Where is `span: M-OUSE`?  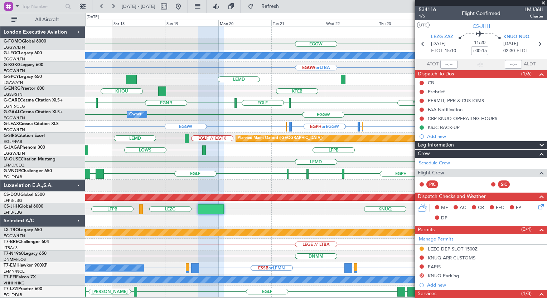
span: M-OUSE is located at coordinates (12, 160).